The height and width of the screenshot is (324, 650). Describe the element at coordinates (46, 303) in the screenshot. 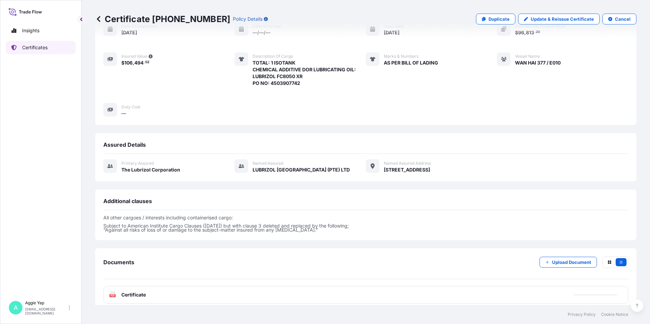

I see `p: Aggie Yap` at that location.